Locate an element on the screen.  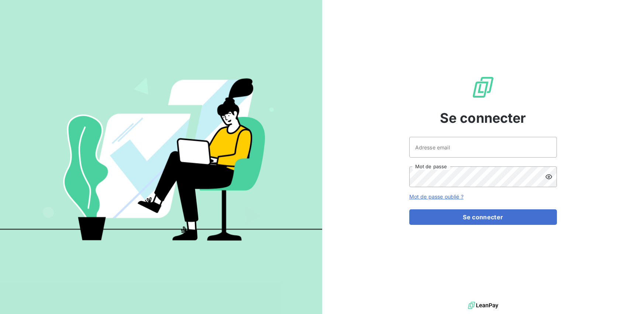
img: Logo LeanPay is located at coordinates (483, 87).